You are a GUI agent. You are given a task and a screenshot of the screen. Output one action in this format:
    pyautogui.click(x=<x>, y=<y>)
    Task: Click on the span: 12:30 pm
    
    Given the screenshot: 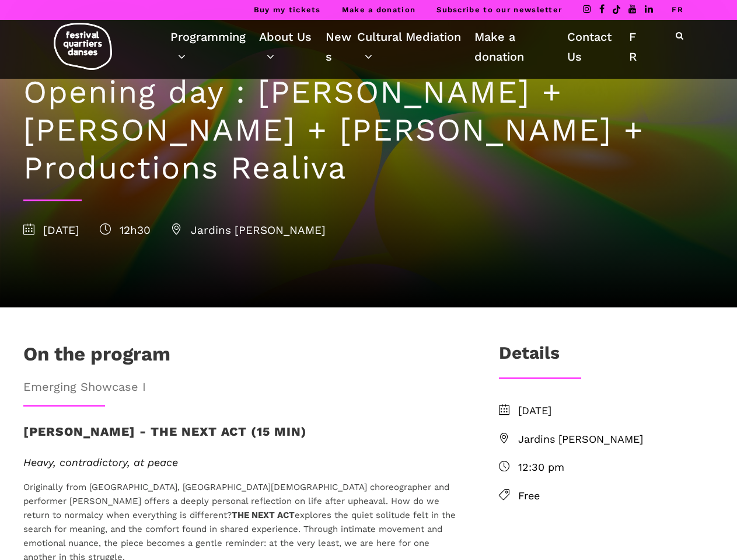 What is the action you would take?
    pyautogui.click(x=616, y=467)
    